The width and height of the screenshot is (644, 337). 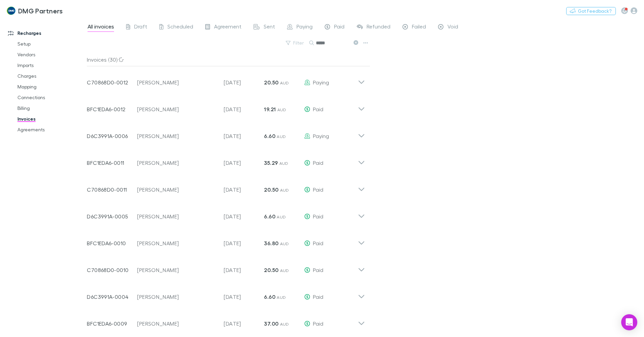 I want to click on p: BFC1EDA6-0010, so click(x=112, y=243).